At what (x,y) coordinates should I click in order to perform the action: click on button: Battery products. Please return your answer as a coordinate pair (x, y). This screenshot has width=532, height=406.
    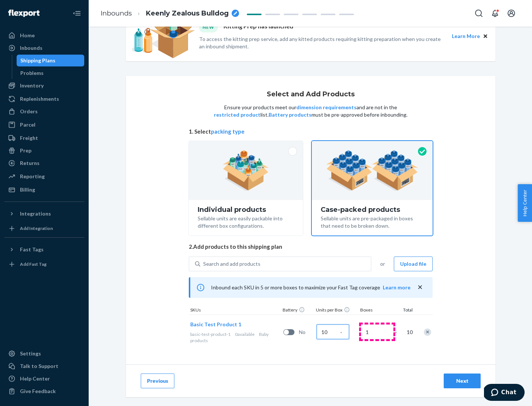
    Looking at the image, I should click on (290, 115).